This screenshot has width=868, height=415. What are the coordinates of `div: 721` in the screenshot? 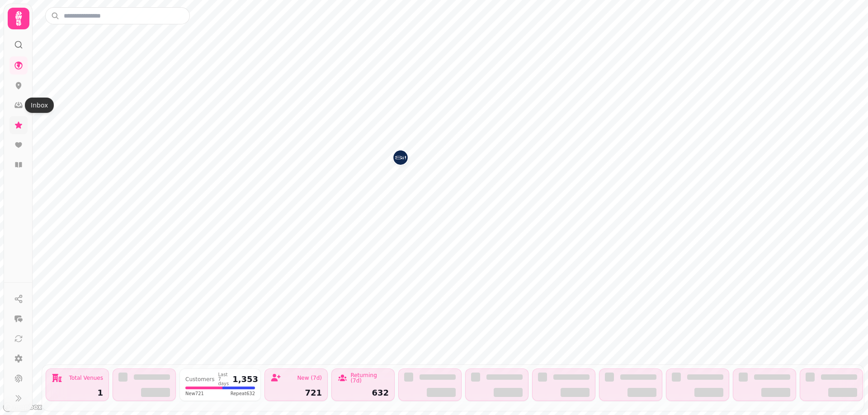 It's located at (296, 393).